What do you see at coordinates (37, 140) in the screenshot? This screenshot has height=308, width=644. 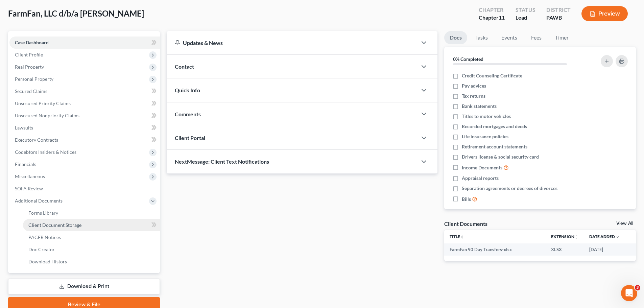 I see `span: Executory Contracts` at bounding box center [37, 140].